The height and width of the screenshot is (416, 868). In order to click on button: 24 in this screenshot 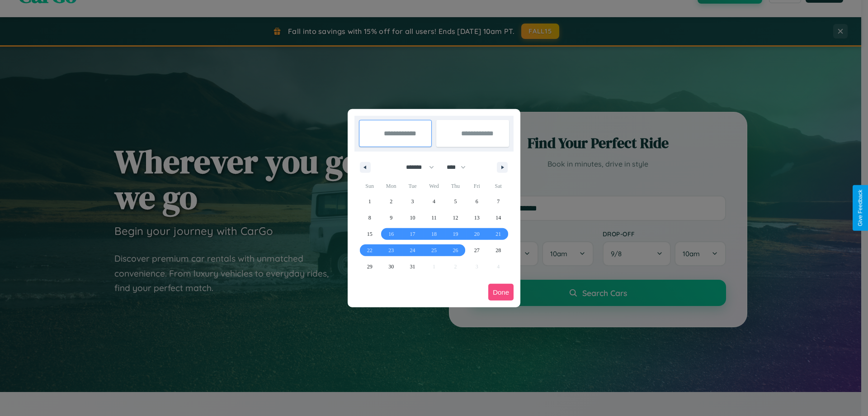, I will do `click(412, 250)`.